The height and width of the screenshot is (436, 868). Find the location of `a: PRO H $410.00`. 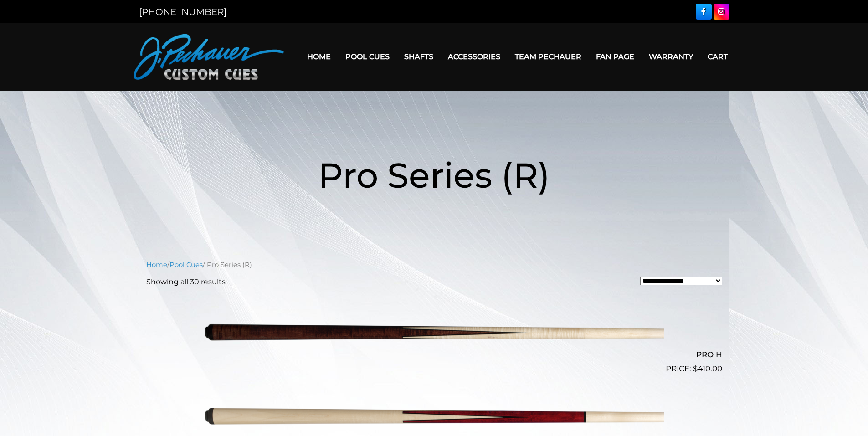

a: PRO H $410.00 is located at coordinates (434, 335).